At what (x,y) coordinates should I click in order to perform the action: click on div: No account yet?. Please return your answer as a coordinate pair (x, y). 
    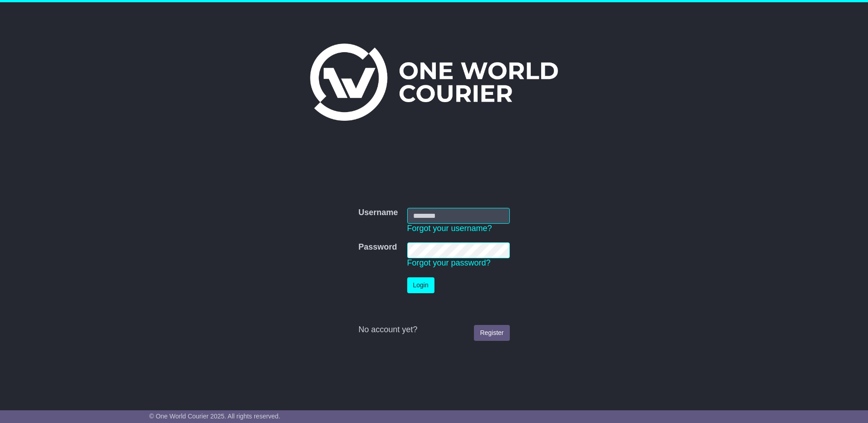
    Looking at the image, I should click on (433, 330).